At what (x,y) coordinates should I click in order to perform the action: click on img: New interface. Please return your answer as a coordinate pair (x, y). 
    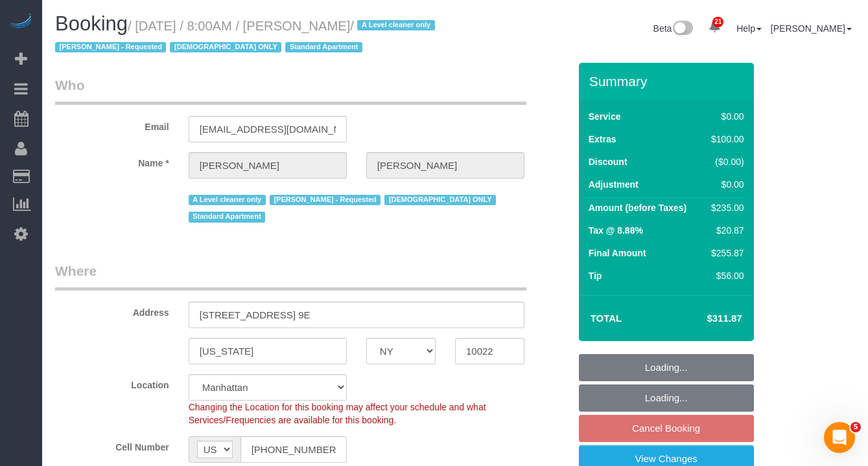
    Looking at the image, I should click on (682, 29).